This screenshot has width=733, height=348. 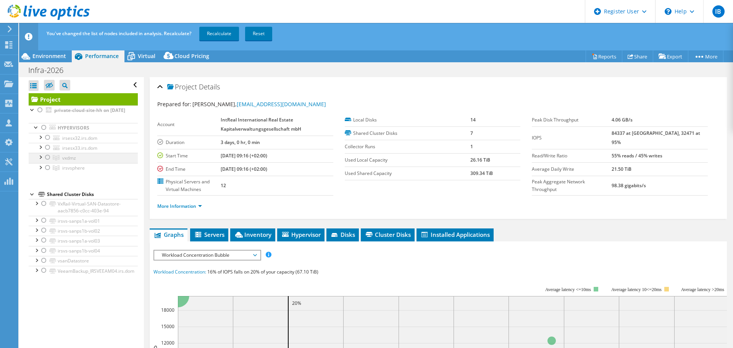 I want to click on span: irsesx33.irs.dom, so click(x=80, y=148).